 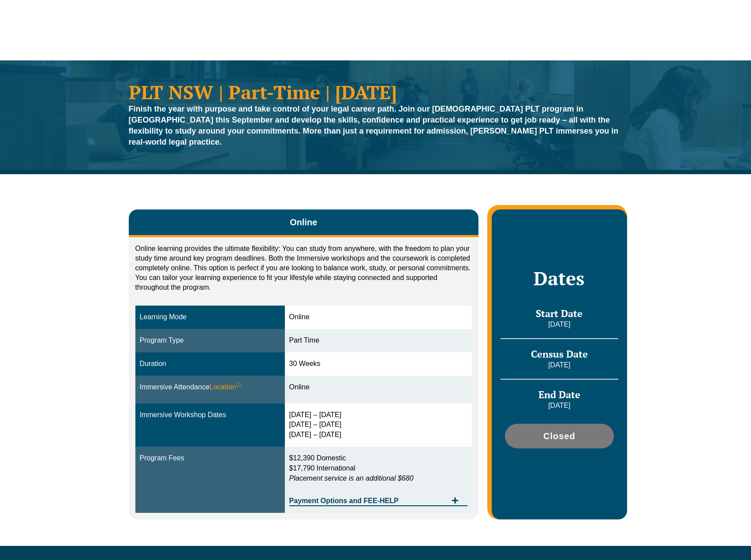 I want to click on div: Immersive Attendance, so click(x=210, y=387).